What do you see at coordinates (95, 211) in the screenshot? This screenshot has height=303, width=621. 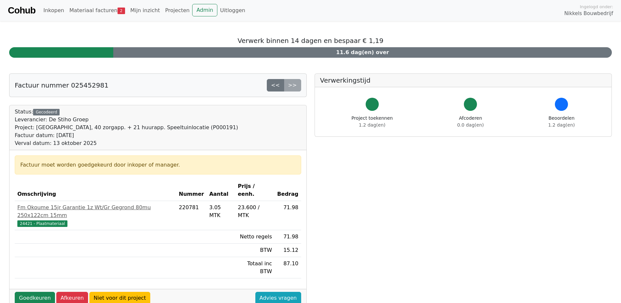 I see `div: Fm Okoume 15jr Garantie 1z Wt/Gr Gegrond 80mu 250x122cm 15mm` at bounding box center [95, 211].